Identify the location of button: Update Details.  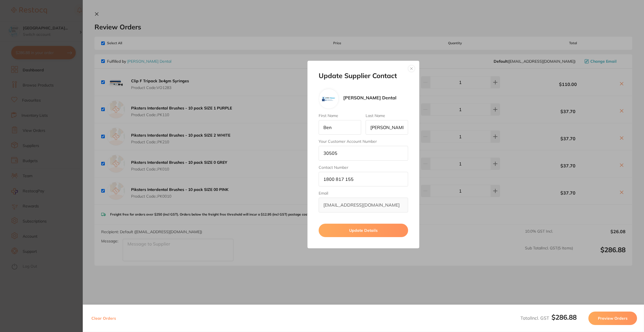
(364, 230).